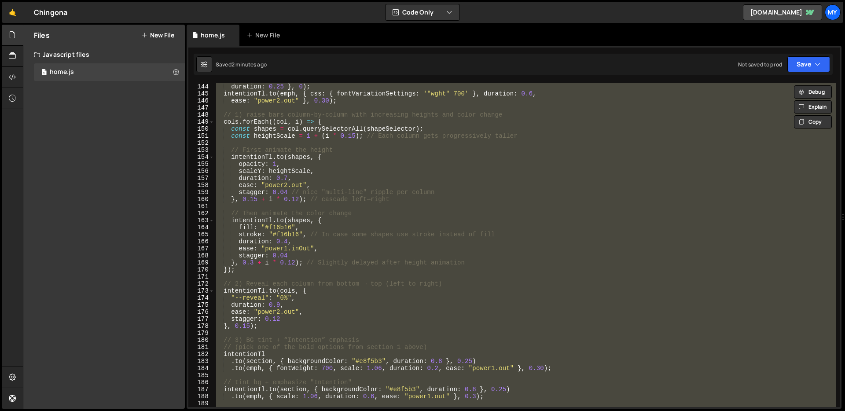 The image size is (845, 411). What do you see at coordinates (201, 171) in the screenshot?
I see `div: 156` at bounding box center [201, 171].